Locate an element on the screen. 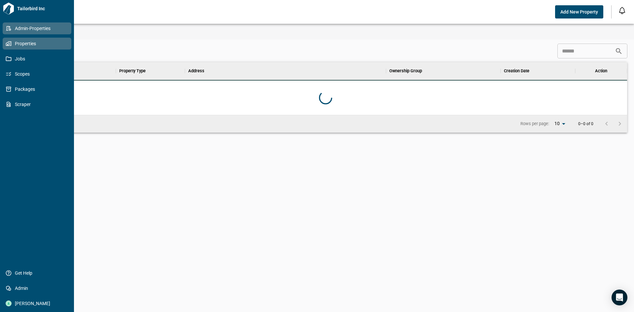 The width and height of the screenshot is (634, 312). span: Jobs is located at coordinates (38, 59).